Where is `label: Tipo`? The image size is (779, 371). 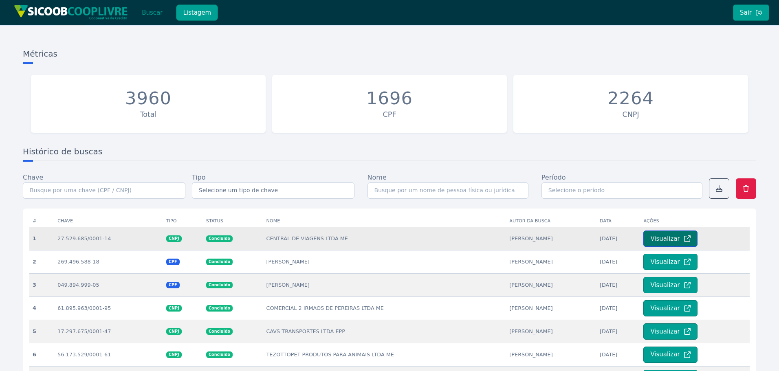 label: Tipo is located at coordinates (199, 178).